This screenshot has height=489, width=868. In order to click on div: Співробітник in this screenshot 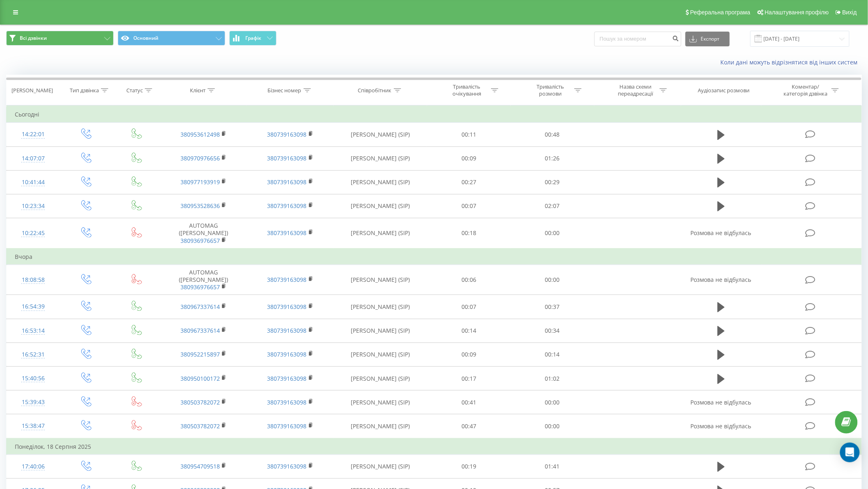, I will do `click(375, 90)`.